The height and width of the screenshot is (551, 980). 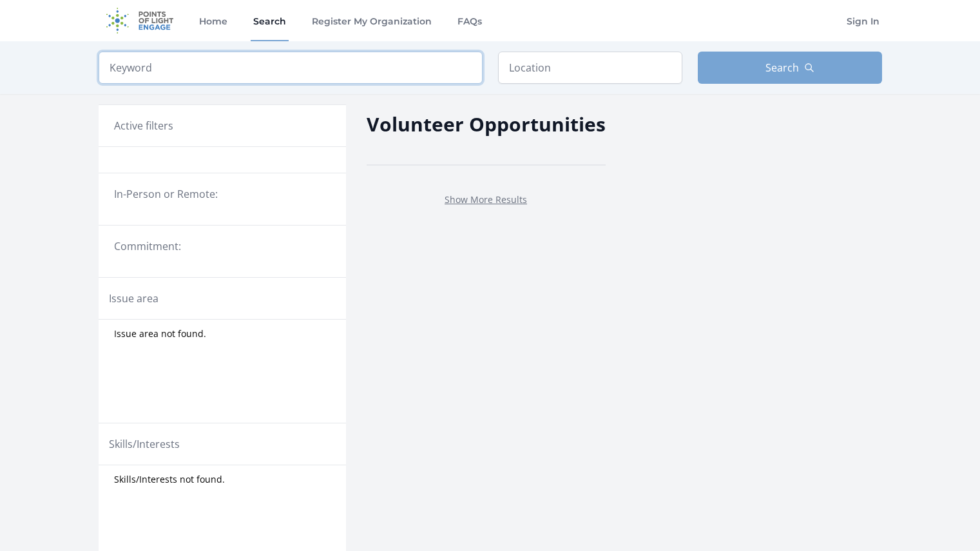 I want to click on span: Issue area not found., so click(x=160, y=334).